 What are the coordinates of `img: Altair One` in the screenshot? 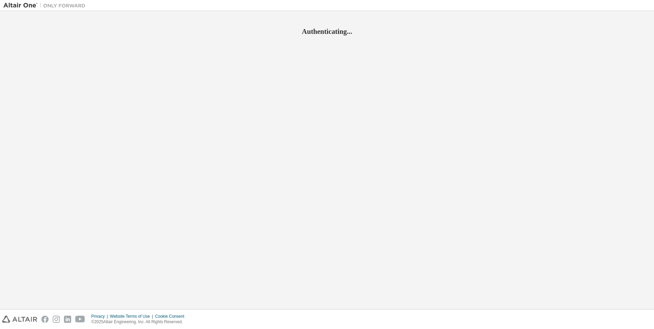 It's located at (46, 5).